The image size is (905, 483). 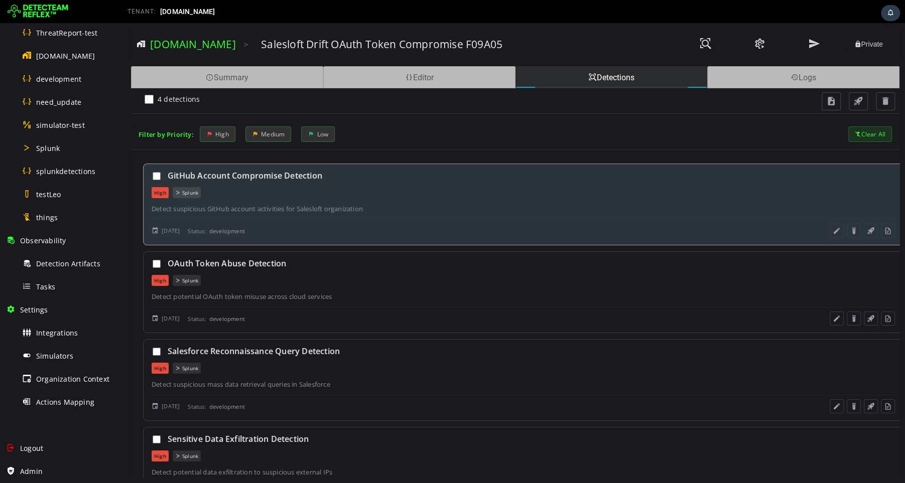 I want to click on span: Integrations, so click(x=57, y=333).